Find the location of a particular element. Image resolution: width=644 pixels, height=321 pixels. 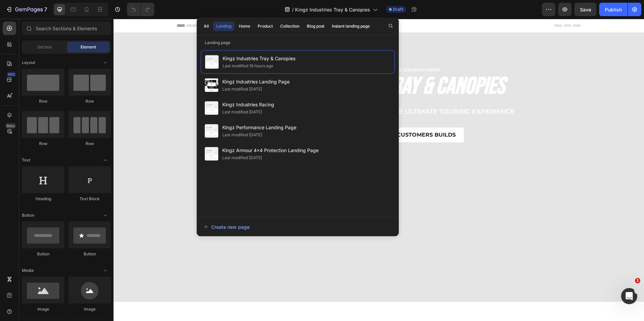

span: Draft is located at coordinates (398, 10).